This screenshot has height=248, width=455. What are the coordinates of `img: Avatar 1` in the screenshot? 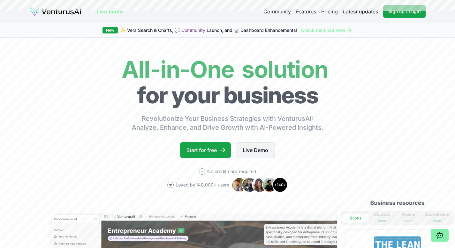 It's located at (239, 185).